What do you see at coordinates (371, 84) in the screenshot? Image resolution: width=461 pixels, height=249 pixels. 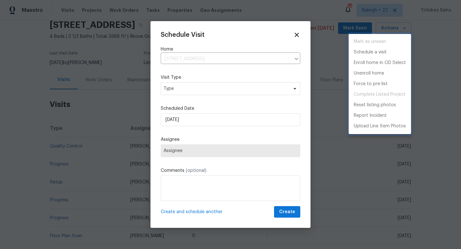 I see `p: Force to pre-list` at bounding box center [371, 84].